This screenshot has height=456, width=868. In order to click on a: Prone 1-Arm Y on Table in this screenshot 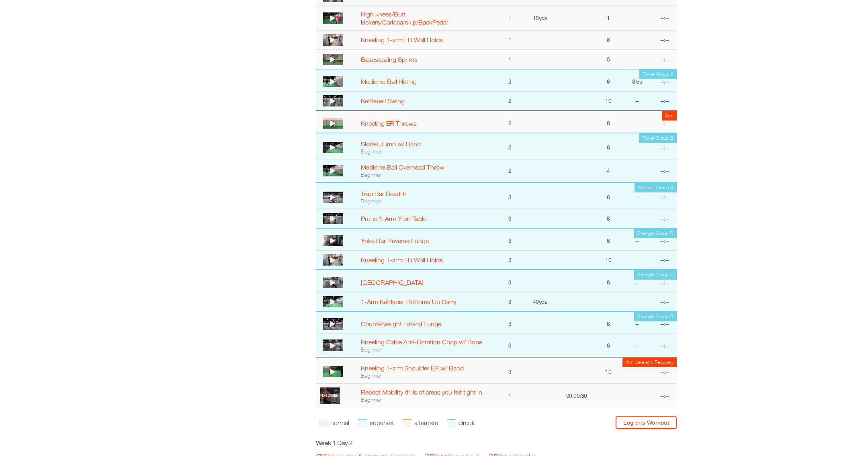, I will do `click(393, 218)`.